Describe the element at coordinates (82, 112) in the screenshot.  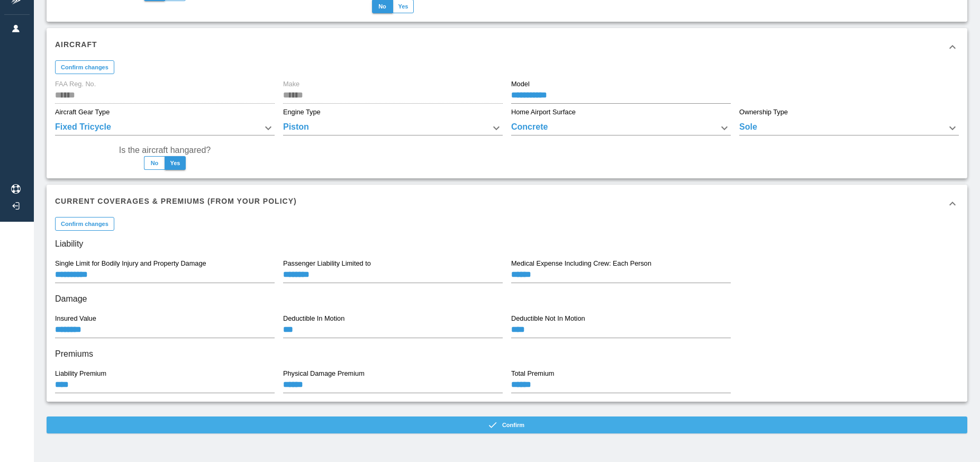
I see `label: Aircraft Gear Type` at that location.